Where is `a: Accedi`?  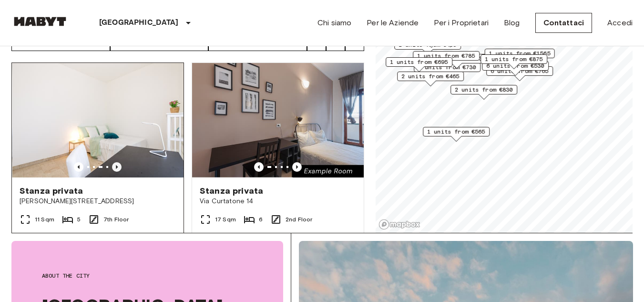 a: Accedi is located at coordinates (620, 23).